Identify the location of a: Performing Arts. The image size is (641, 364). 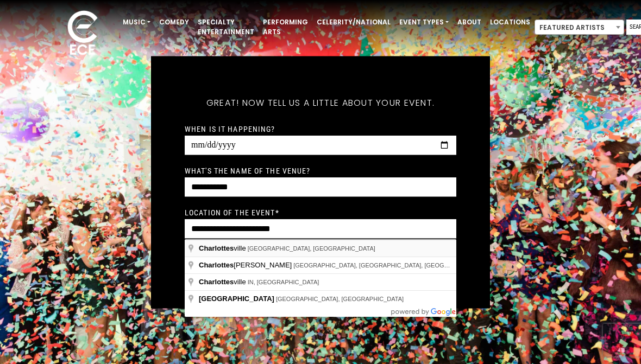
(285, 27).